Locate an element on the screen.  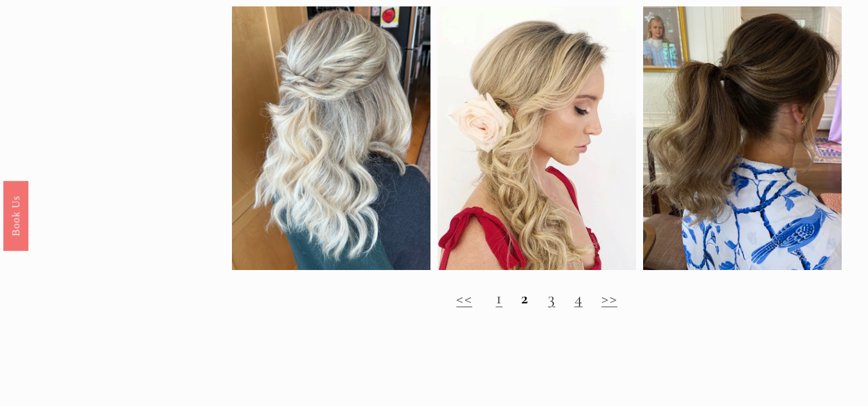
a: 1 is located at coordinates (499, 298).